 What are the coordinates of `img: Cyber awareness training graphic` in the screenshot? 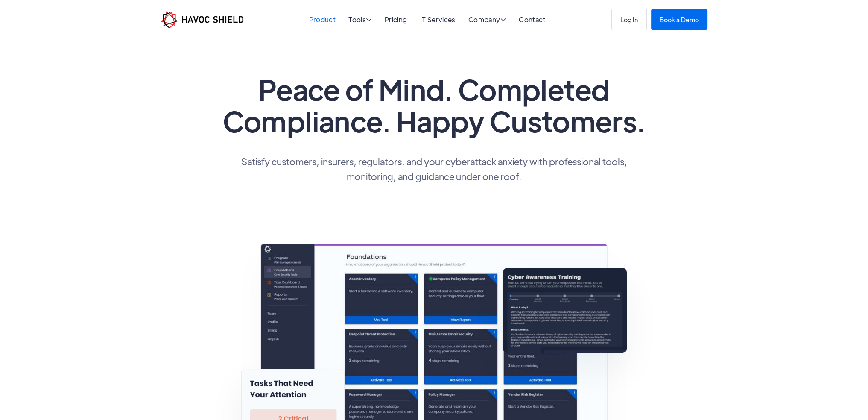 It's located at (565, 310).